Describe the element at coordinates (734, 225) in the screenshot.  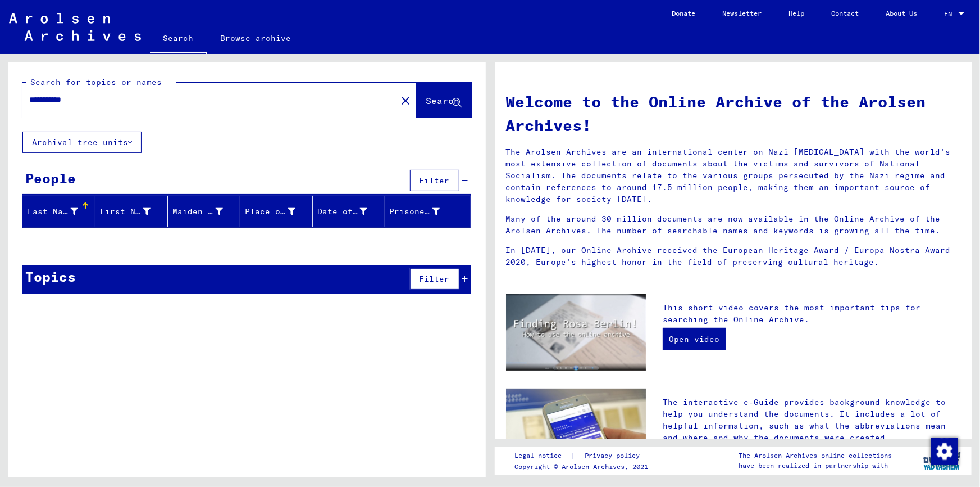
I see `p: Many of the around 30 million documents are now available in the Online Archive of the Arolsen Ar...` at that location.